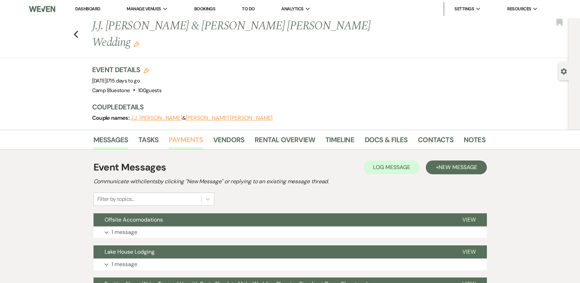  What do you see at coordinates (129, 252) in the screenshot?
I see `span: Lake House Lodging` at bounding box center [129, 252].